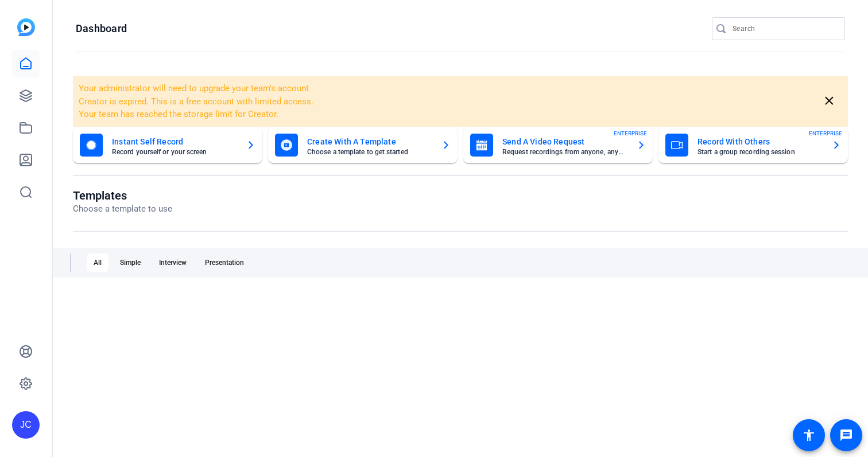  What do you see at coordinates (809, 436) in the screenshot?
I see `mat-icon: accessibility` at bounding box center [809, 436].